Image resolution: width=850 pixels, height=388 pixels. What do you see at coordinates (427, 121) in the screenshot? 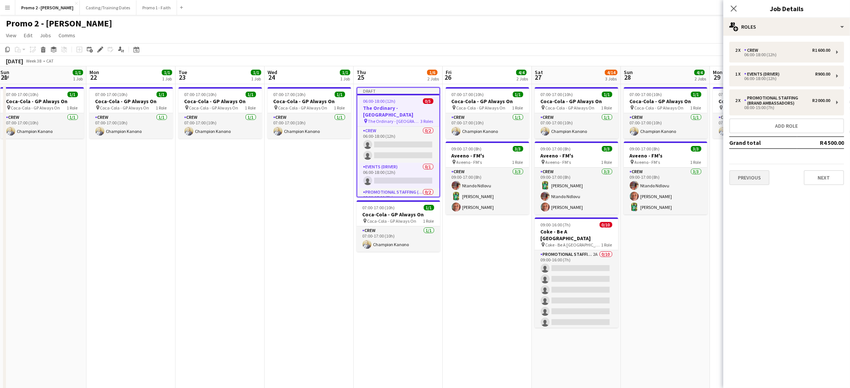
I see `span: 3 Roles` at bounding box center [427, 121].